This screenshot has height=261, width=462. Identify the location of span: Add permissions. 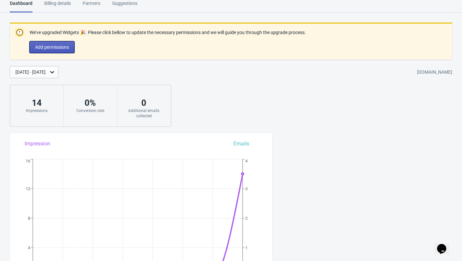
(52, 47).